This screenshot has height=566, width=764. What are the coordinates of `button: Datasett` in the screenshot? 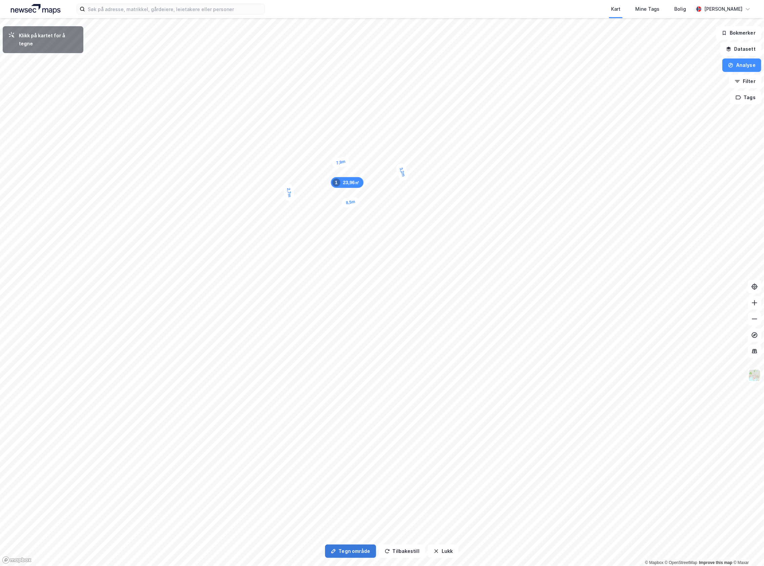 It's located at (740, 49).